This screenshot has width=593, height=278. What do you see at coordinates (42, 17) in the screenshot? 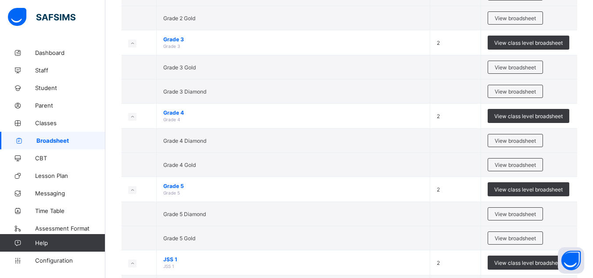
I see `img: safsims` at bounding box center [42, 17].